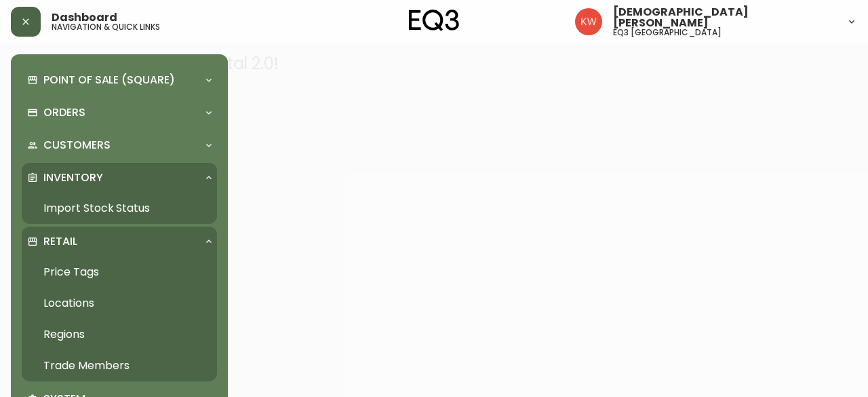 This screenshot has width=868, height=397. I want to click on h5: navigation & quick links, so click(105, 27).